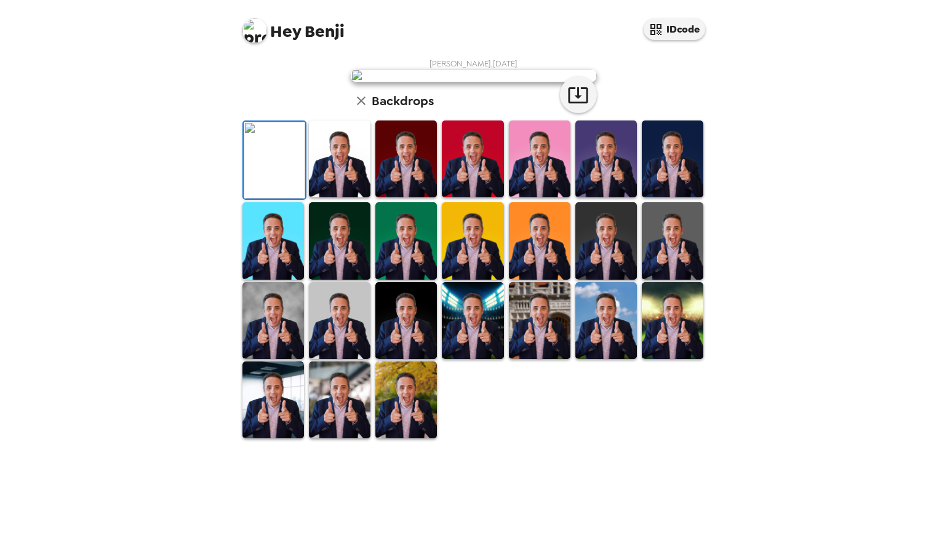 The height and width of the screenshot is (560, 947). What do you see at coordinates (474, 75) in the screenshot?
I see `img: user` at bounding box center [474, 75].